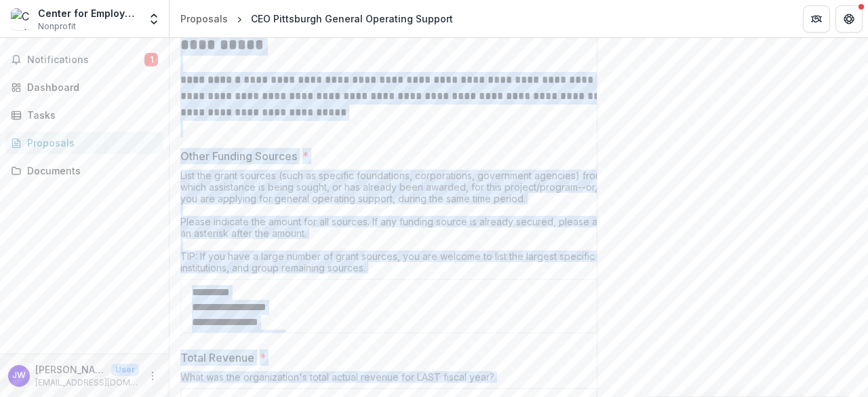  What do you see at coordinates (217, 357) in the screenshot?
I see `p: Total Revenue` at bounding box center [217, 357].